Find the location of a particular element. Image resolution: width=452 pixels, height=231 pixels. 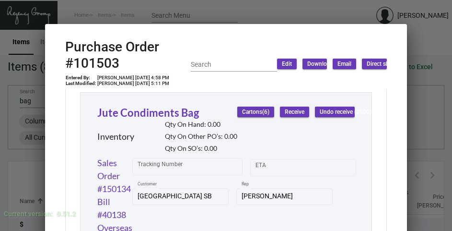

h2: Qty On SO’s: 0.00 is located at coordinates (201, 148).